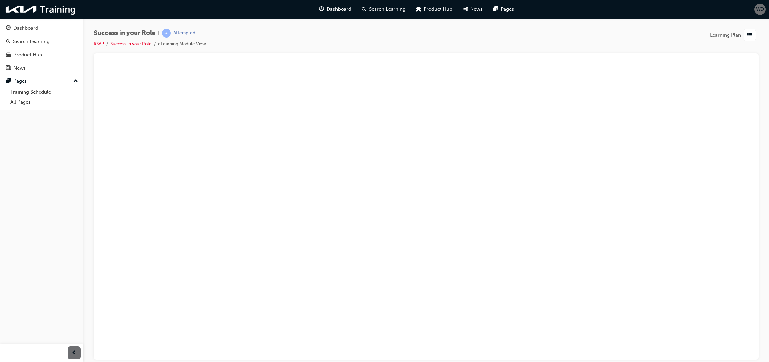 The height and width of the screenshot is (362, 769). What do you see at coordinates (182, 44) in the screenshot?
I see `li: eLearning Module View` at bounding box center [182, 44].